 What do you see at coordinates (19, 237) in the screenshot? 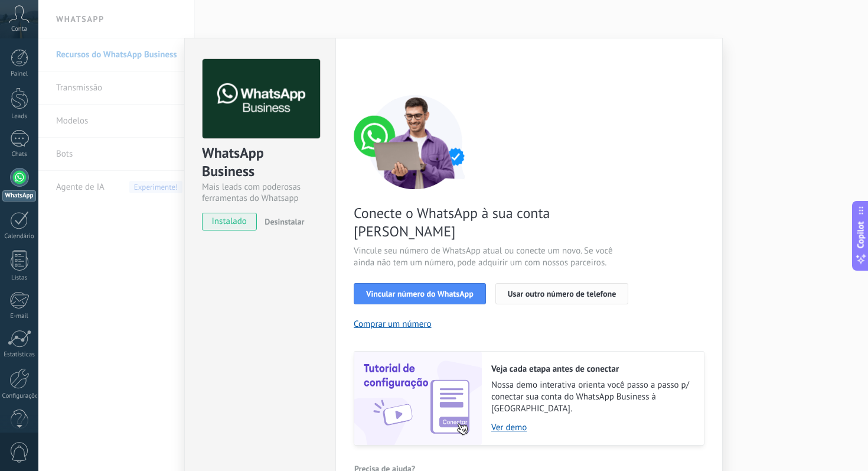
I see `div: Calendário` at bounding box center [19, 237].